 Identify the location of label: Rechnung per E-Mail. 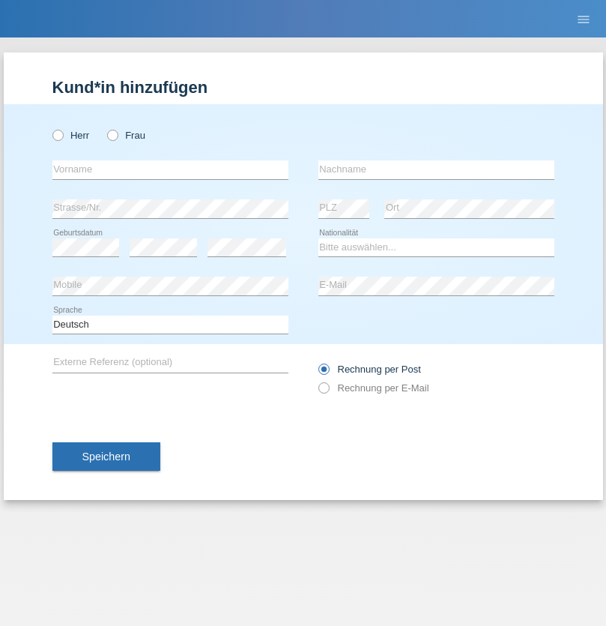
(374, 388).